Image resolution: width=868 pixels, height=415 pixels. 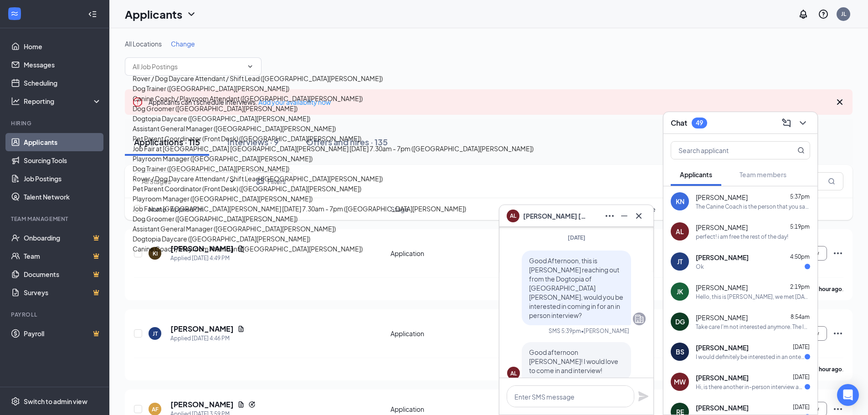 I want to click on div: perfect! i am free the rest of the day!, so click(x=741, y=236).